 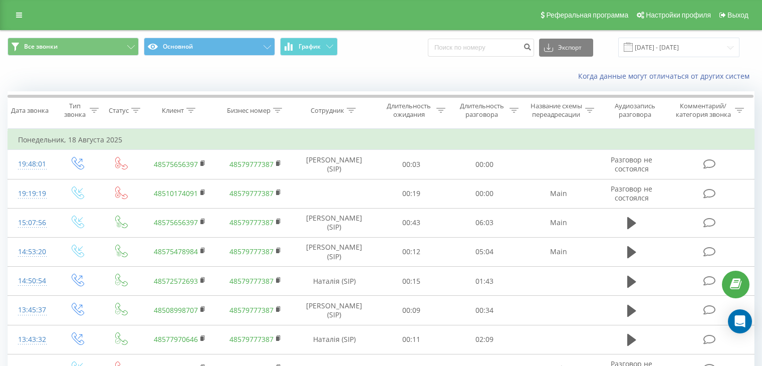 What do you see at coordinates (176, 280) in the screenshot?
I see `a: 48572572693` at bounding box center [176, 280].